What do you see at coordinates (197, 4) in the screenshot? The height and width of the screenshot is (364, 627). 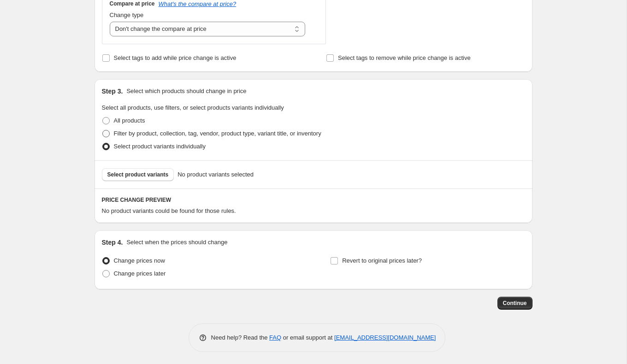 I see `i: What's the compare at price?` at bounding box center [197, 4].